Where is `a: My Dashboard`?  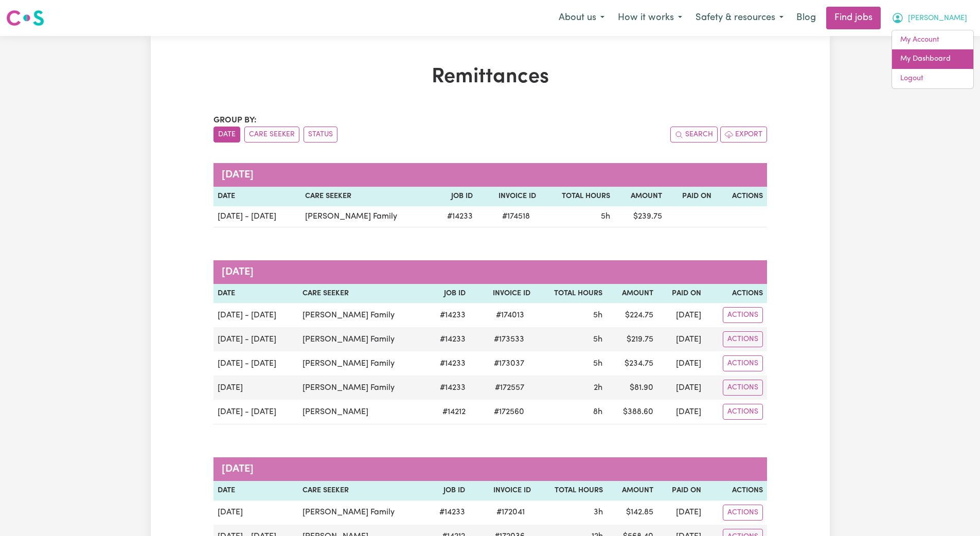 a: My Dashboard is located at coordinates (932, 59).